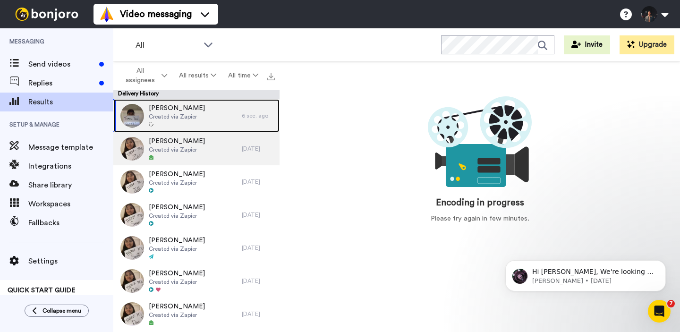  I want to click on img: vm-color.svg, so click(107, 14).